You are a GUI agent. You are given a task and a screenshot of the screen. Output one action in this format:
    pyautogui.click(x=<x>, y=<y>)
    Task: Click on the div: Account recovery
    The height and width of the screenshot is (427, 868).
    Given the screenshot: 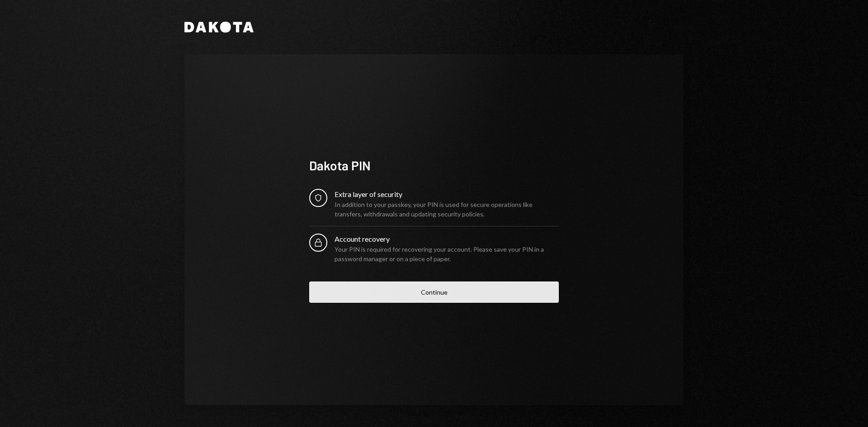 What is the action you would take?
    pyautogui.click(x=447, y=239)
    